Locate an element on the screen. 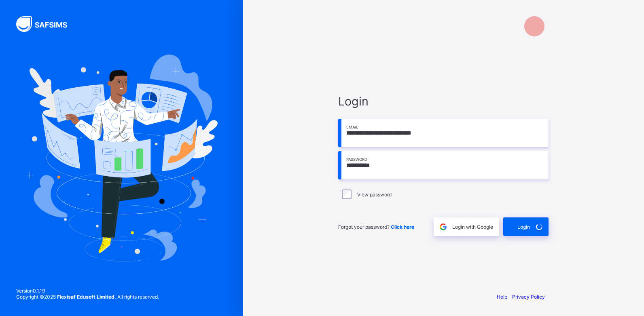 The height and width of the screenshot is (316, 644). span: Version 0.1.19 is located at coordinates (87, 291).